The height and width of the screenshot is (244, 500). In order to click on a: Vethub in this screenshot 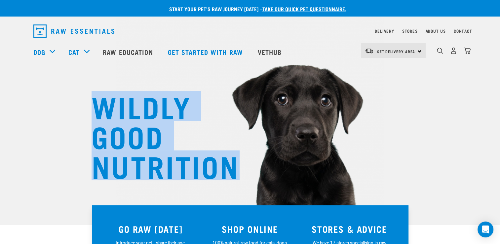, I will do `click(271, 52)`.